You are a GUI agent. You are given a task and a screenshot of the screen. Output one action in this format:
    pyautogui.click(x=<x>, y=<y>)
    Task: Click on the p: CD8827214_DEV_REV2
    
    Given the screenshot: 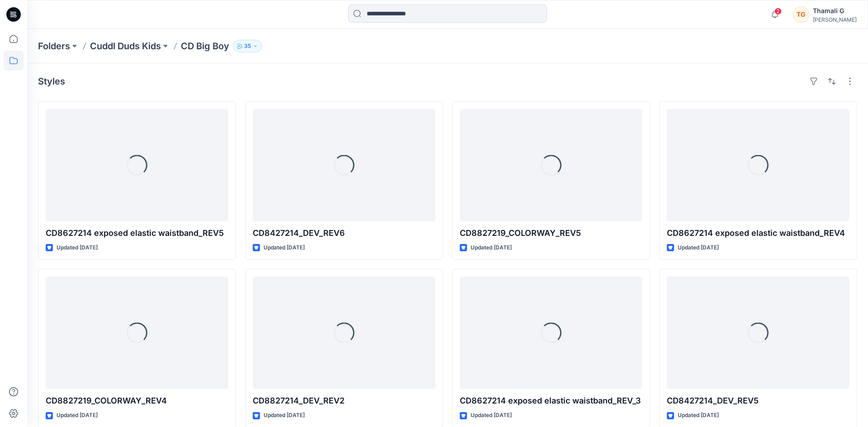 What is the action you would take?
    pyautogui.click(x=344, y=401)
    